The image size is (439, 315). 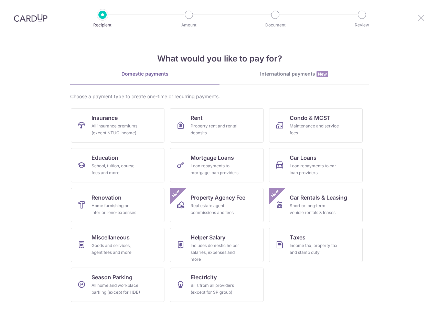 I want to click on div: Short or long‑term vehicle rentals & leases, so click(x=314, y=209).